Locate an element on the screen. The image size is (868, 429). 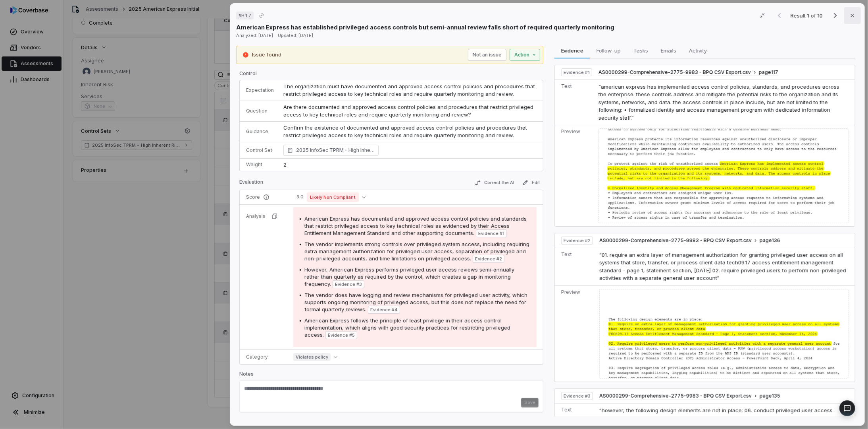
button: Correct the AI is located at coordinates (494, 183).